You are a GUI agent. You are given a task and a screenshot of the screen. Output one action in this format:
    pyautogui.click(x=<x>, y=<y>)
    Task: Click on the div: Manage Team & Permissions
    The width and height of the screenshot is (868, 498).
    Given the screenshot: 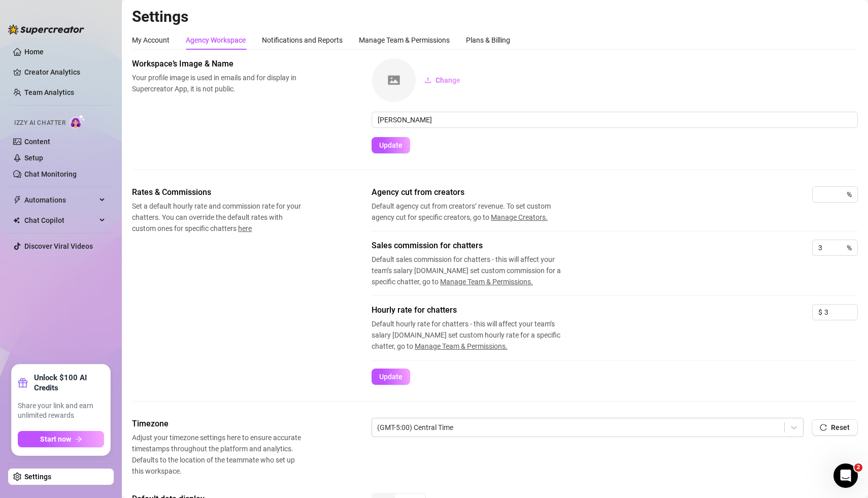 What is the action you would take?
    pyautogui.click(x=404, y=40)
    